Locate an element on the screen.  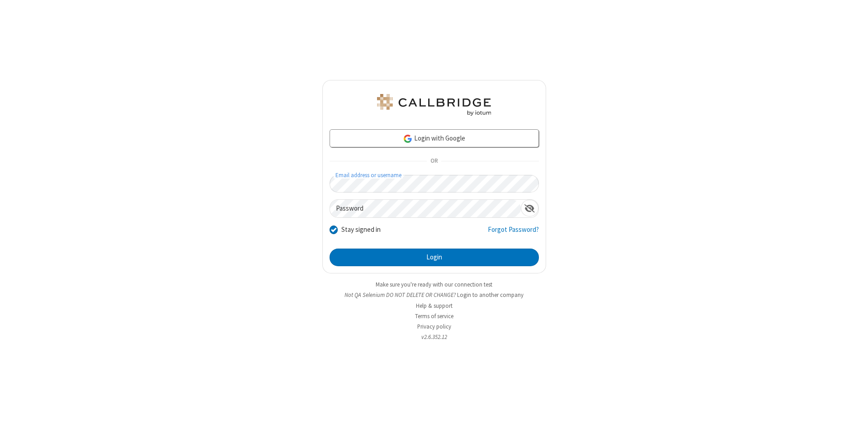
span: OR is located at coordinates (434, 161).